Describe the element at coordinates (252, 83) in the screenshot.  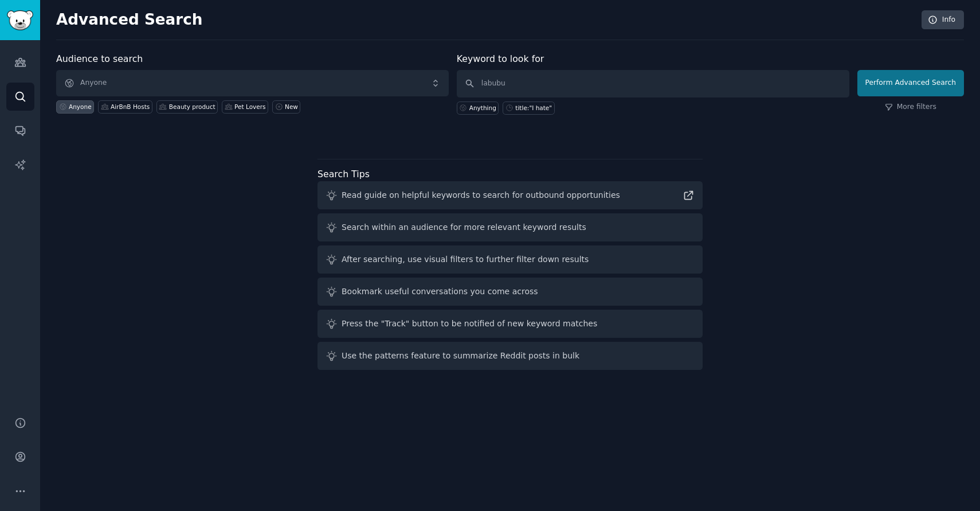
I see `button: Anyone` at that location.